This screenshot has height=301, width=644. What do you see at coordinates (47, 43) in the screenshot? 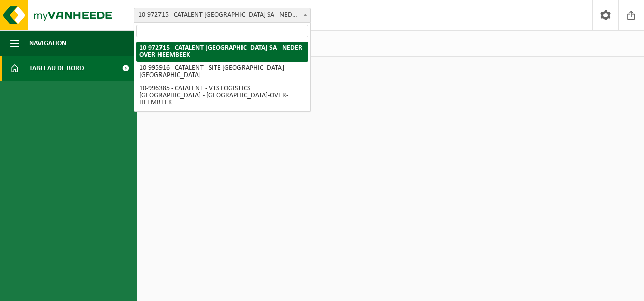
I see `span: Navigation` at bounding box center [47, 43].